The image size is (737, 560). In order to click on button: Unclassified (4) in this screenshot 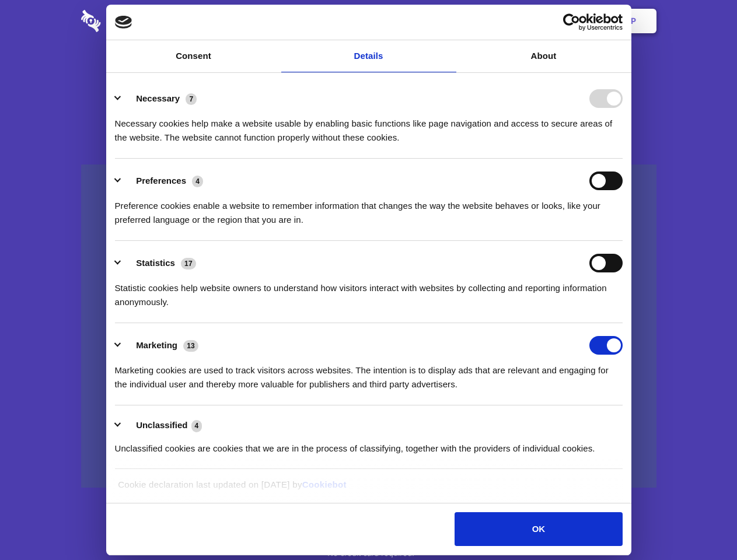, I will do `click(162, 425)`.